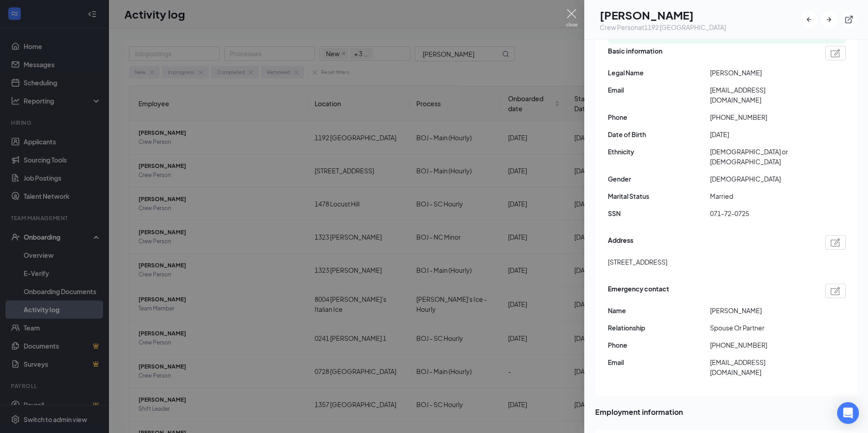 The height and width of the screenshot is (433, 868). What do you see at coordinates (761, 328) in the screenshot?
I see `span: Spouse Or Partner` at bounding box center [761, 328].